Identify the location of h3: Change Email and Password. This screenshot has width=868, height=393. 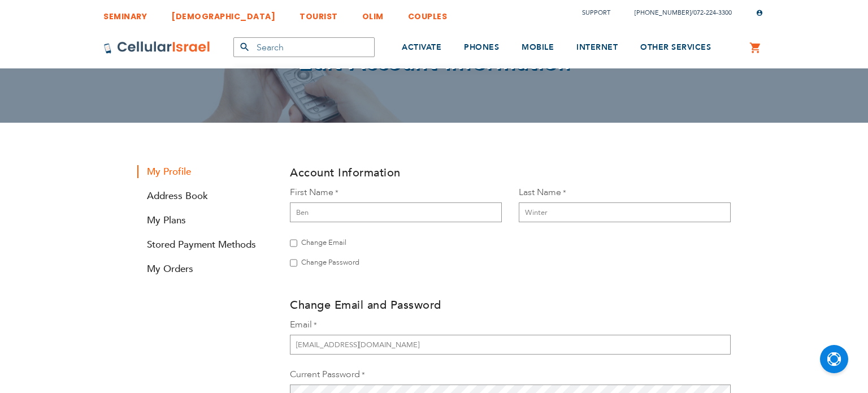
(510, 305).